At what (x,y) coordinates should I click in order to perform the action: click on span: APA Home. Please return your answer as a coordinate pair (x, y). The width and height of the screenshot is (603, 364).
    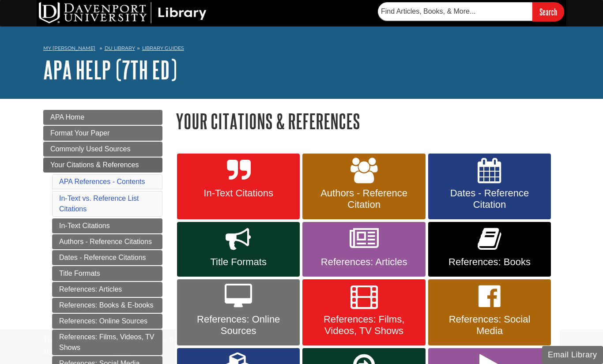
    Looking at the image, I should click on (67, 117).